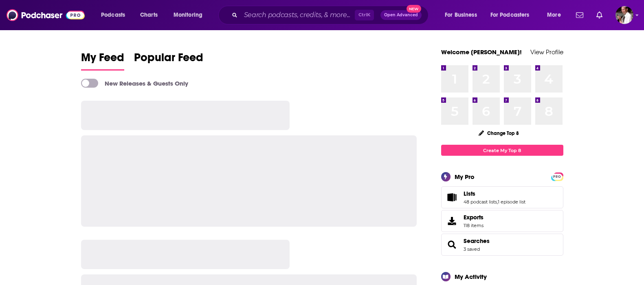 The height and width of the screenshot is (285, 644). I want to click on a: PRO, so click(557, 176).